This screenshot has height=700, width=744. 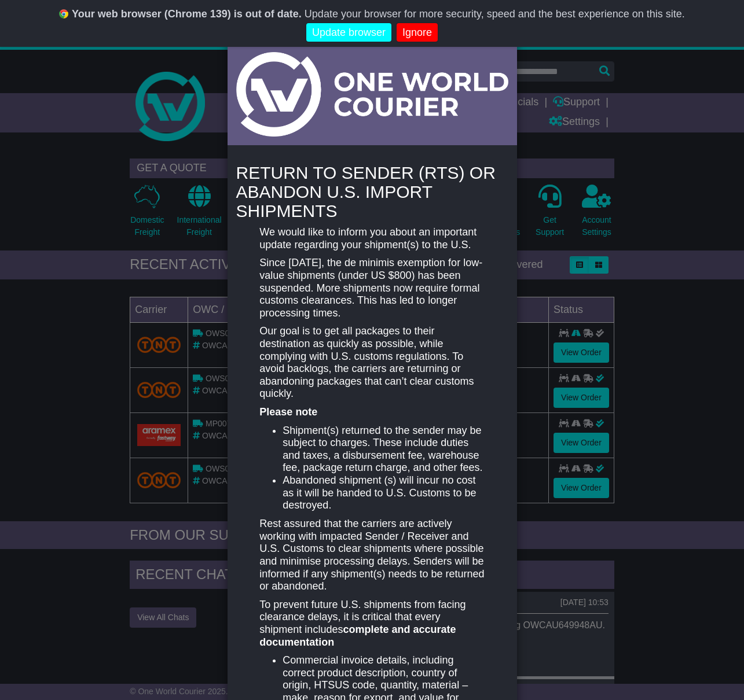 What do you see at coordinates (349, 32) in the screenshot?
I see `a: Update browser` at bounding box center [349, 32].